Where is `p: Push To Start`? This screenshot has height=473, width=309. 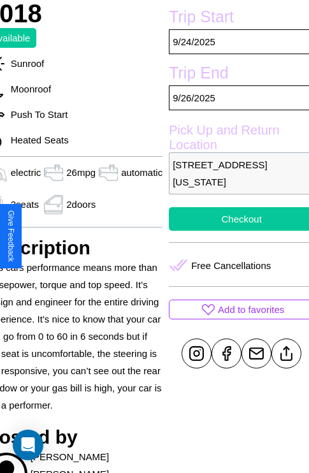 p: Push To Start is located at coordinates (36, 114).